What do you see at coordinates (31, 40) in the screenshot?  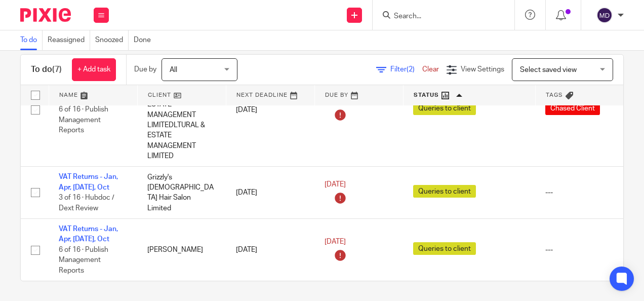 I see `a: To do` at bounding box center [31, 40].